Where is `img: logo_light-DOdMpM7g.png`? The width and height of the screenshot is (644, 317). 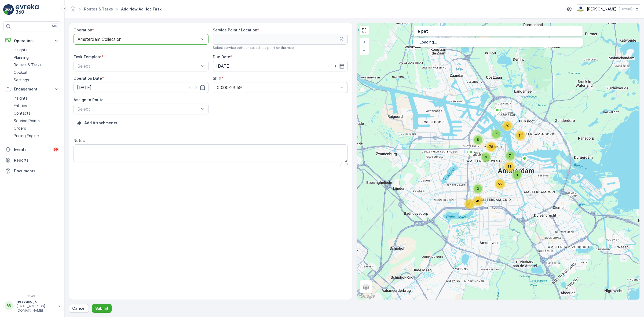 img: logo_light-DOdMpM7g.png is located at coordinates (27, 10).